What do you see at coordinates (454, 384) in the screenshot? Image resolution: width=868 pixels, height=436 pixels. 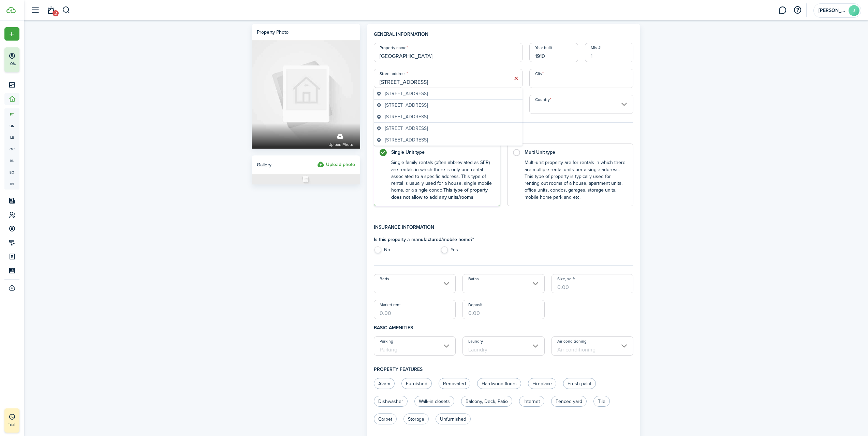 I see `label: Renovated` at bounding box center [454, 384].